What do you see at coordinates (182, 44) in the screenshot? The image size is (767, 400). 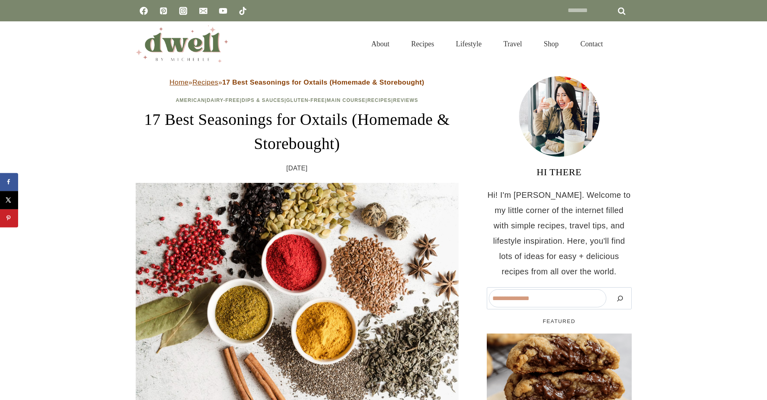 I see `img: DWELL by michelle` at bounding box center [182, 44].